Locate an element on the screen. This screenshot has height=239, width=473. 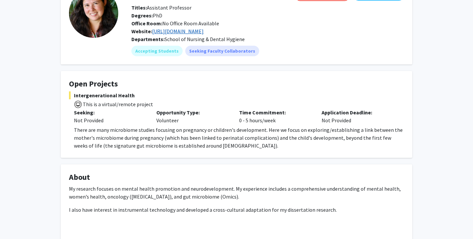
b: Website: is located at coordinates (142, 31).